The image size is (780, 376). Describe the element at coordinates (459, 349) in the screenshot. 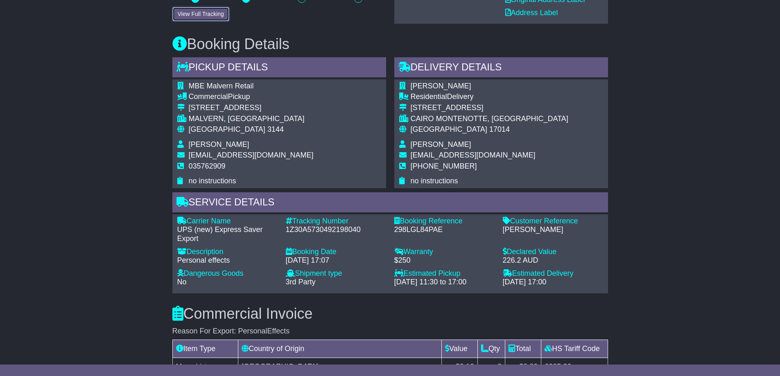

I see `td: Value` at that location.